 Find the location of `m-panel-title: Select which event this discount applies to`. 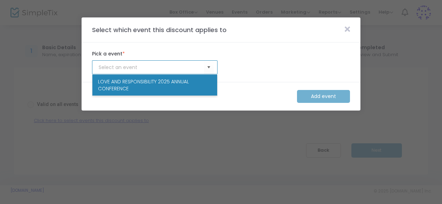

m-panel-title: Select which event this discount applies to is located at coordinates (159, 30).